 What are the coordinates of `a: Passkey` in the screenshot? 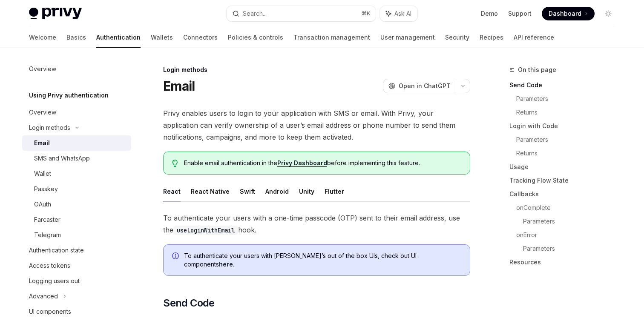 It's located at (77, 189).